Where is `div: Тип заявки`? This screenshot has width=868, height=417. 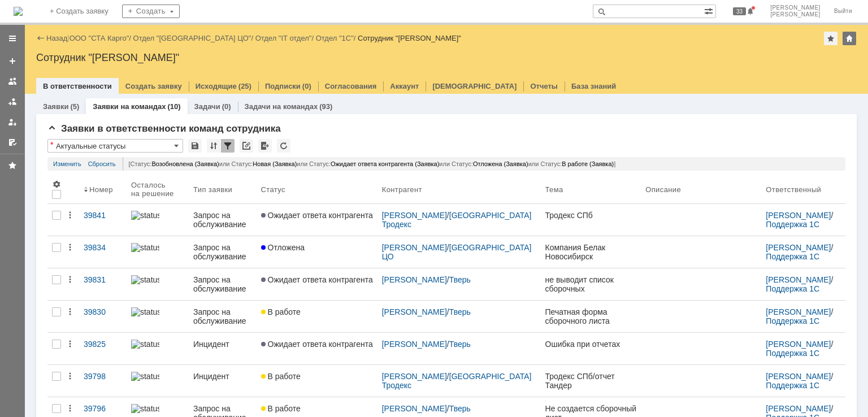
div: Тип заявки is located at coordinates (213, 189).